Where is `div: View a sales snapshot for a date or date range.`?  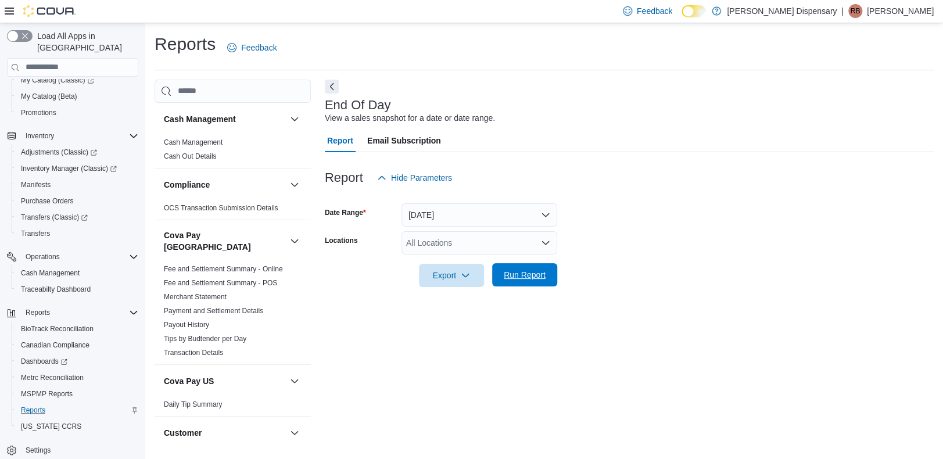
div: View a sales snapshot for a date or date range. is located at coordinates (410, 118).